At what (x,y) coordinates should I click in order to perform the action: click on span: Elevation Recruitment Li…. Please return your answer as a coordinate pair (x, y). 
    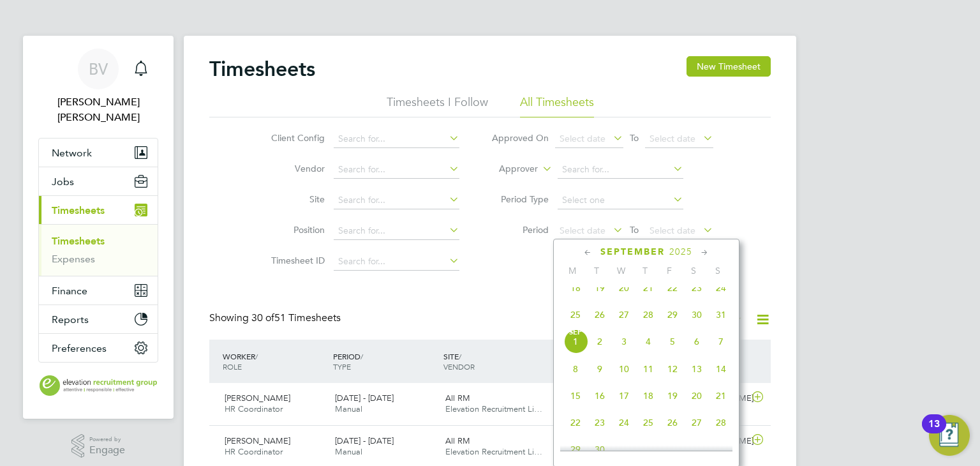
    Looking at the image, I should click on (494, 451).